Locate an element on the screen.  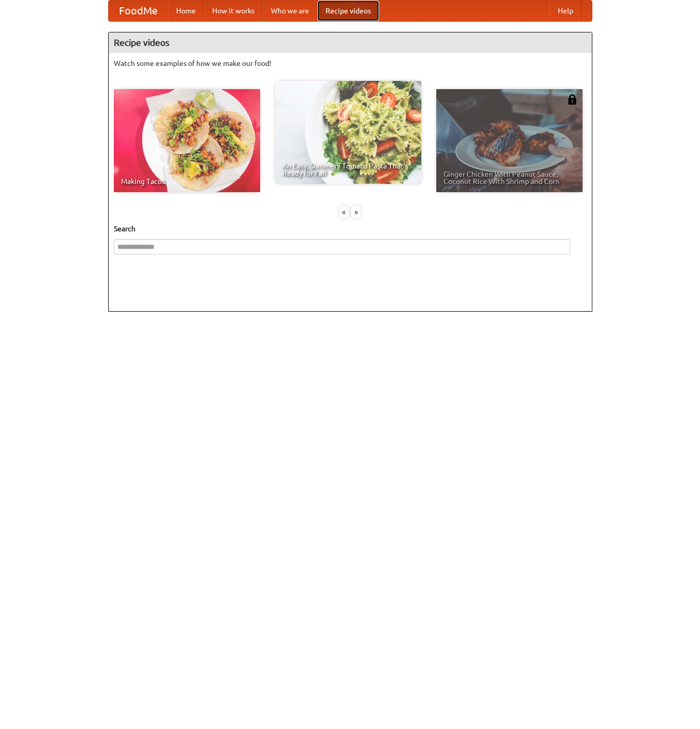
p: Watch some examples of how we make our food! is located at coordinates (351, 64).